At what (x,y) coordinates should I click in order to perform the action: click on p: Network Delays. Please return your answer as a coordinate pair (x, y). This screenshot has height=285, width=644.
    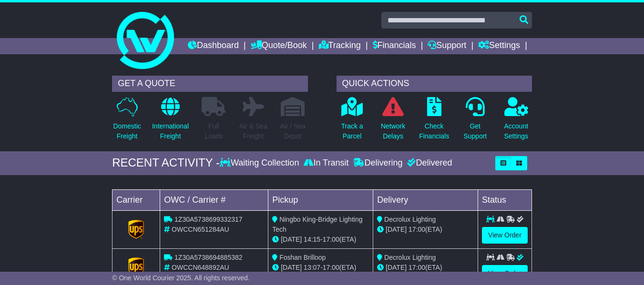
    Looking at the image, I should click on (393, 131).